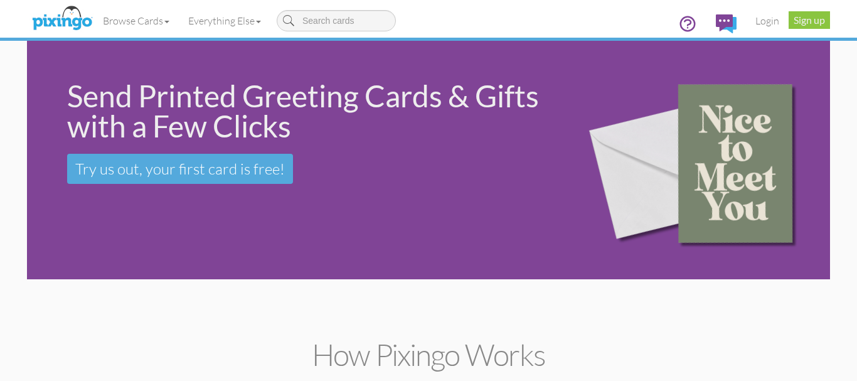 Image resolution: width=857 pixels, height=381 pixels. Describe the element at coordinates (180, 169) in the screenshot. I see `a: Try us out, your first card is free!` at that location.